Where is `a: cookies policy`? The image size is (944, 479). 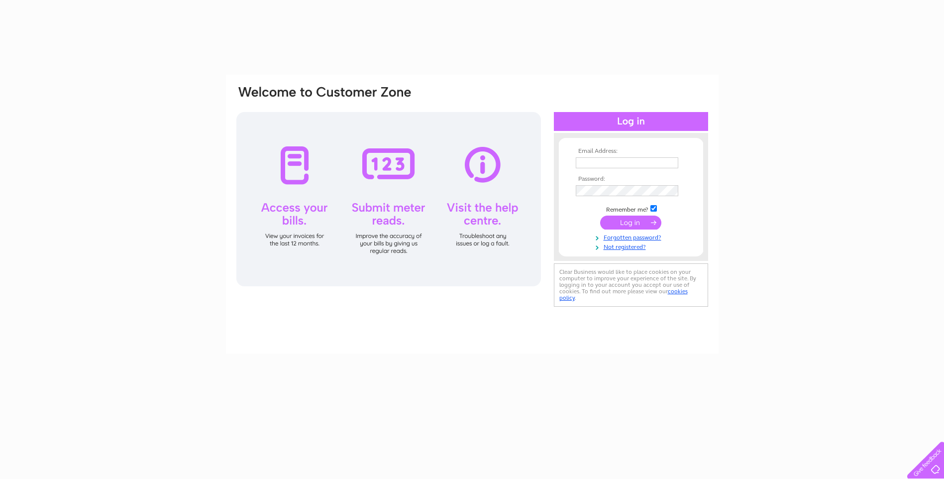 a: cookies policy is located at coordinates (623, 294).